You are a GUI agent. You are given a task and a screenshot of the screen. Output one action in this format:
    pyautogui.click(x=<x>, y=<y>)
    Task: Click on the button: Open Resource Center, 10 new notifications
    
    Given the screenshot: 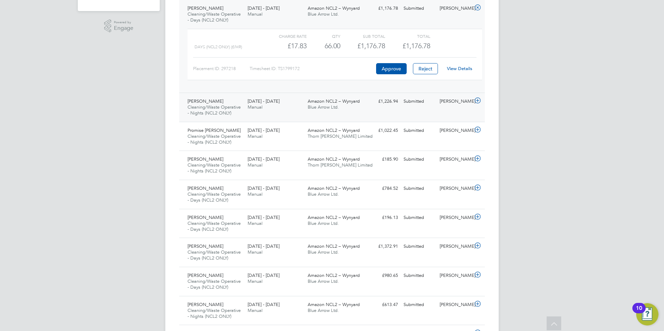 What is the action you would take?
    pyautogui.click(x=647, y=315)
    